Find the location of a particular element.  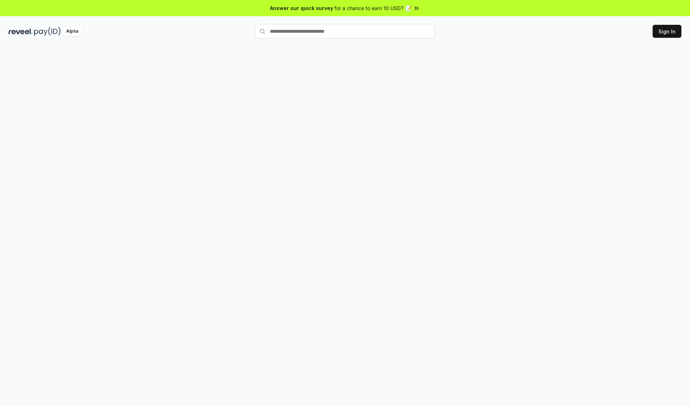

img: reveel_dark is located at coordinates (20, 31).